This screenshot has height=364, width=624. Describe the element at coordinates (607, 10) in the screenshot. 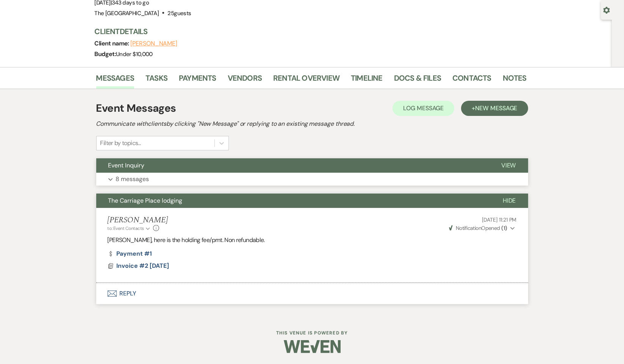

I see `button: Open lead details` at that location.